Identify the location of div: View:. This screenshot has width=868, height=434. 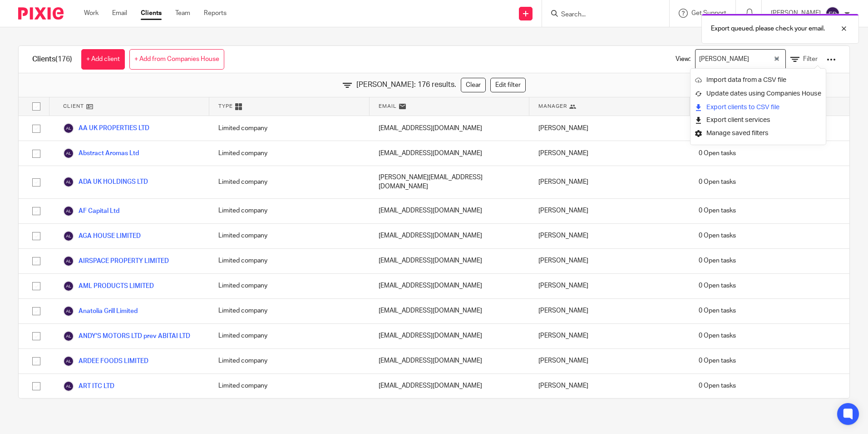
(749, 59).